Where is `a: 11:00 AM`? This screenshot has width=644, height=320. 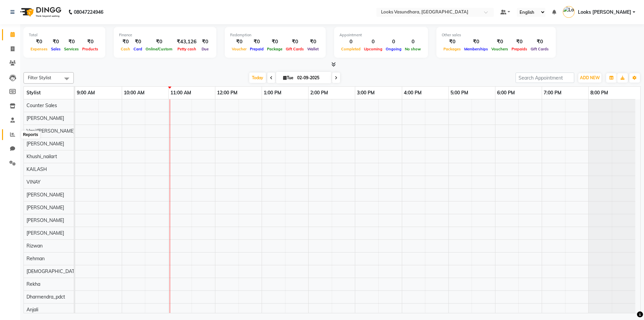
a: 11:00 AM is located at coordinates (181, 93).